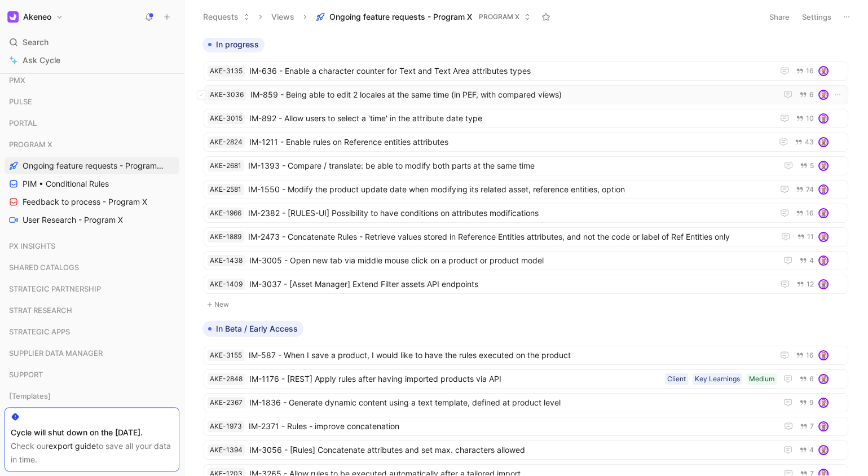  What do you see at coordinates (509, 71) in the screenshot?
I see `span: IM-636 - Enable a character counter for Text and Text Area attributes types` at bounding box center [509, 71].